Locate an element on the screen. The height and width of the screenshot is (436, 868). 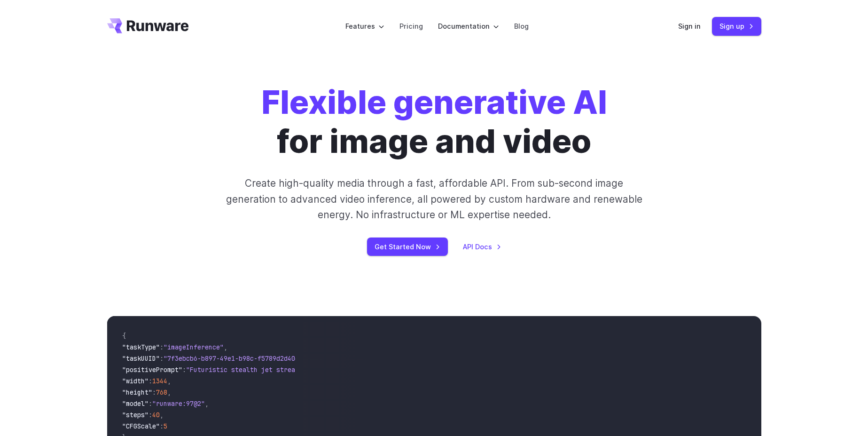
span: "taskUUID" is located at coordinates (141, 358).